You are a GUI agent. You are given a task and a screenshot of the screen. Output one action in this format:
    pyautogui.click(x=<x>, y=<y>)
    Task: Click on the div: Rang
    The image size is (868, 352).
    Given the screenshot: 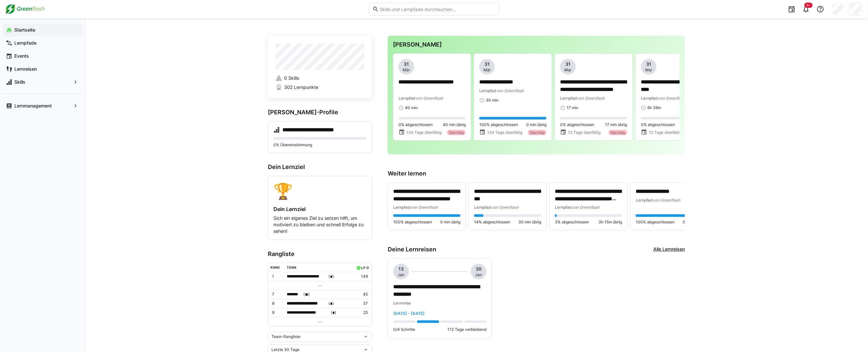 What is the action you would take?
    pyautogui.click(x=275, y=268)
    